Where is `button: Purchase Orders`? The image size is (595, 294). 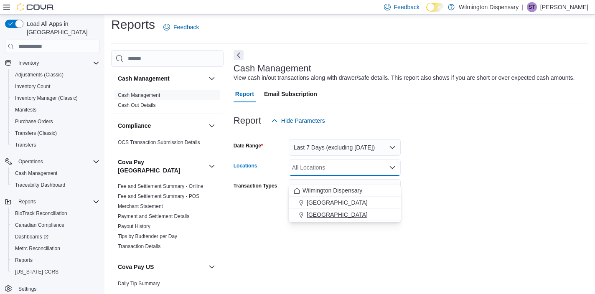 button: Purchase Orders is located at coordinates (56, 122).